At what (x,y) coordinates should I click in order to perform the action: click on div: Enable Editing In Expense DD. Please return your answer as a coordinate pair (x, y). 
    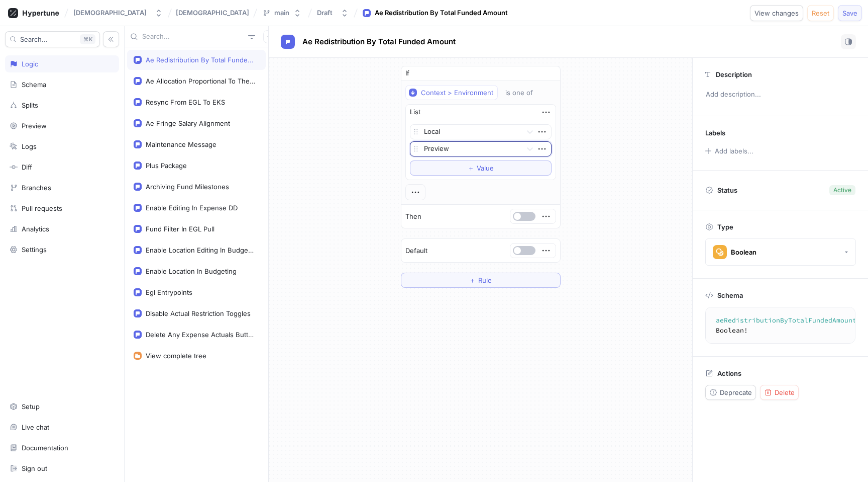
    Looking at the image, I should click on (191, 208).